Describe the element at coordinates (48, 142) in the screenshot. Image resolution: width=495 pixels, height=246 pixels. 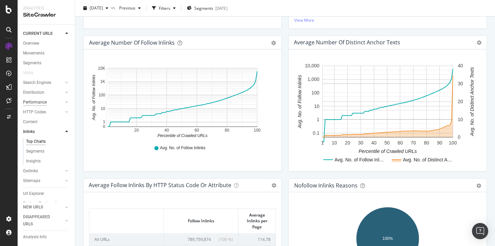
I see `a: Top Charts` at that location.